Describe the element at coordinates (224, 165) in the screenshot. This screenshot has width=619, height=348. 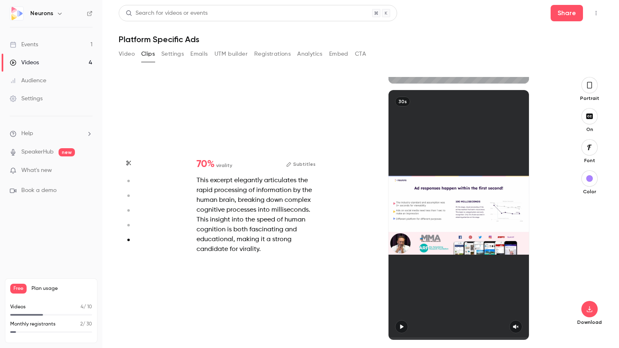
I see `span: virality` at that location.